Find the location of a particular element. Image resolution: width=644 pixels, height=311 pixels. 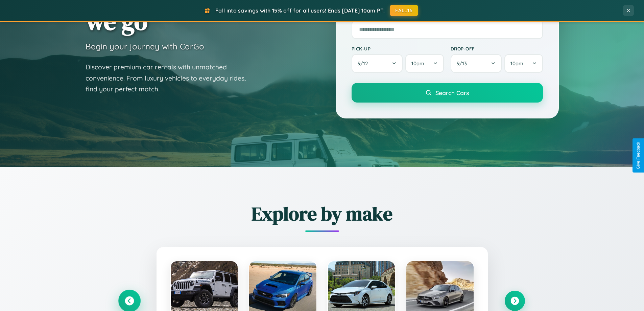

span: 9 / 13 is located at coordinates (463, 63).